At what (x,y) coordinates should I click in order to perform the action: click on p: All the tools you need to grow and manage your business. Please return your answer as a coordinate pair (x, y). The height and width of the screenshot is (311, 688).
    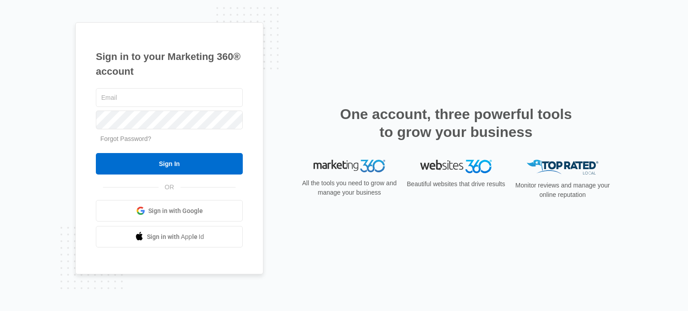
    Looking at the image, I should click on (349, 188).